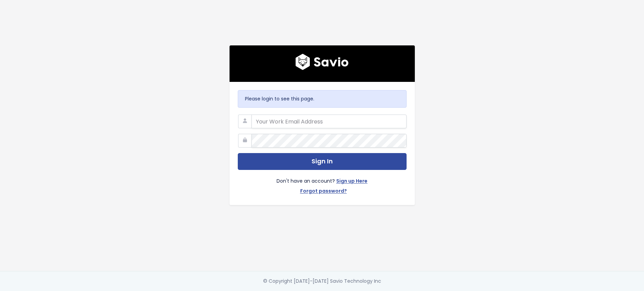 This screenshot has width=644, height=291. I want to click on input: Your Work Email Address, so click(329, 121).